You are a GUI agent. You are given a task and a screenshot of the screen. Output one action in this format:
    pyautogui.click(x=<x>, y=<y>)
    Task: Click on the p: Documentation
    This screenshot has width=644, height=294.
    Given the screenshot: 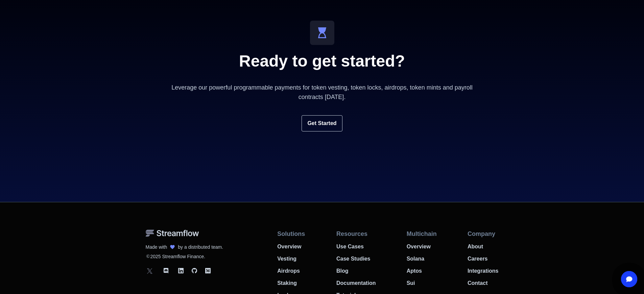 What is the action you would take?
    pyautogui.click(x=356, y=281)
    